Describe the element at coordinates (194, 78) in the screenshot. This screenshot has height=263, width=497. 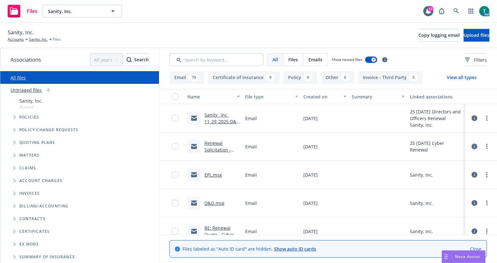
I see `div: 79` at that location.